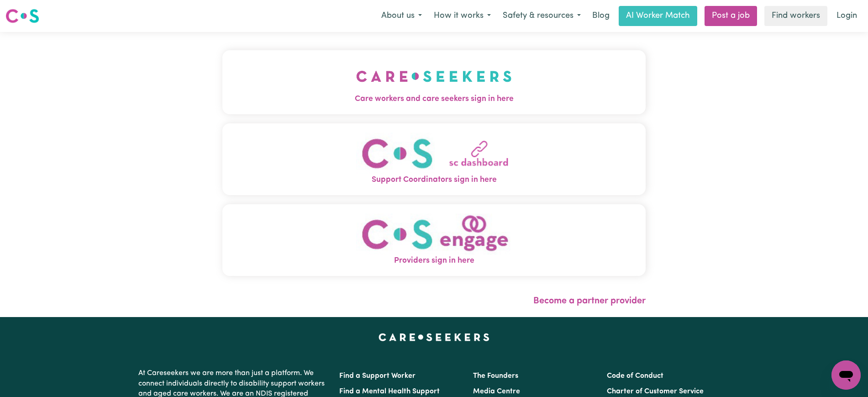 The height and width of the screenshot is (397, 868). What do you see at coordinates (796, 16) in the screenshot?
I see `a: Find workers` at bounding box center [796, 16].